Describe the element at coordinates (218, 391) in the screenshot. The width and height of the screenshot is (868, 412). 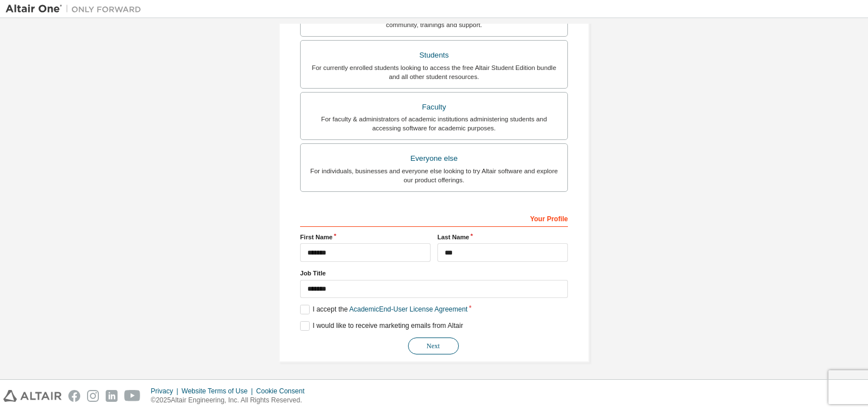
I see `div: Website Terms of Use` at that location.